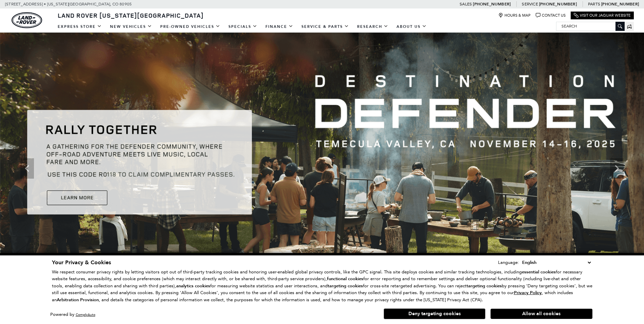 This screenshot has width=644, height=324. I want to click on div: Next, so click(617, 168).